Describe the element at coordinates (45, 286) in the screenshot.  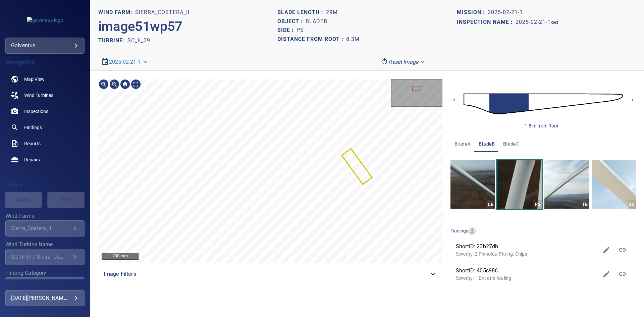
I see `div: Finding Category` at that location.